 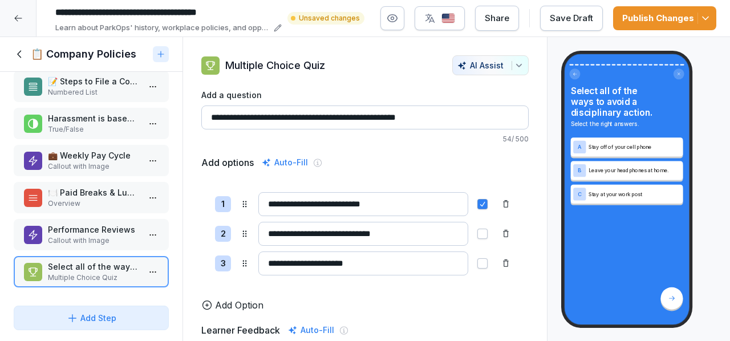 I want to click on div: Publish Changes, so click(x=664, y=18).